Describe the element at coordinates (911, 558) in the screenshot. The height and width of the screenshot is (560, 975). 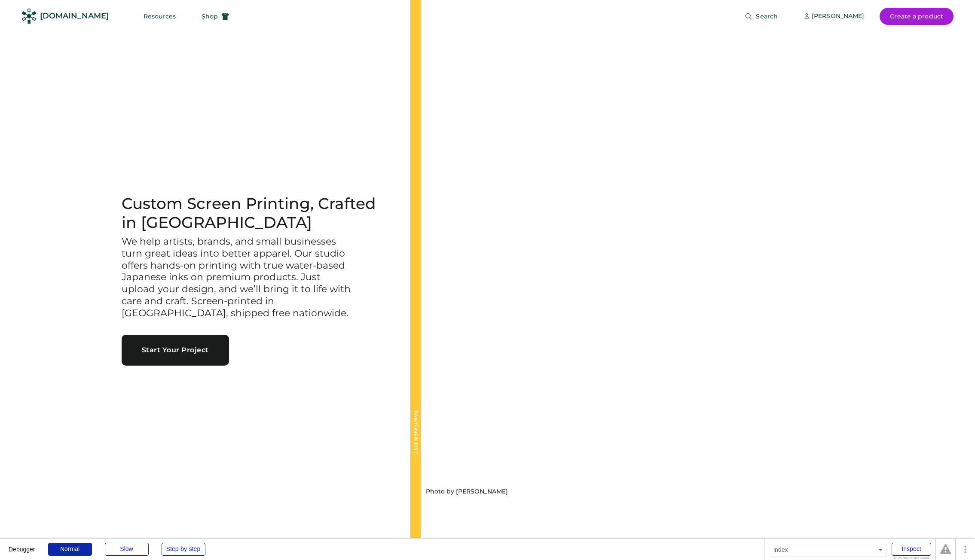
I see `div: Show responsive boxes` at that location.